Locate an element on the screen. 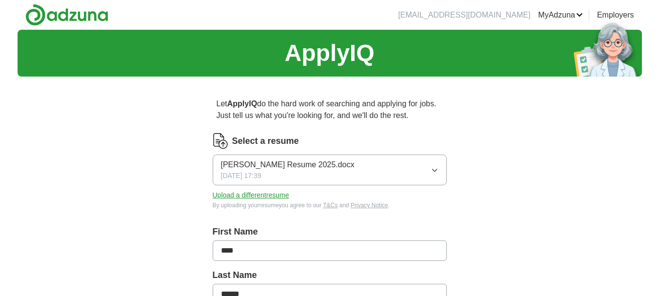  button: Upload a differentresume is located at coordinates (251, 195).